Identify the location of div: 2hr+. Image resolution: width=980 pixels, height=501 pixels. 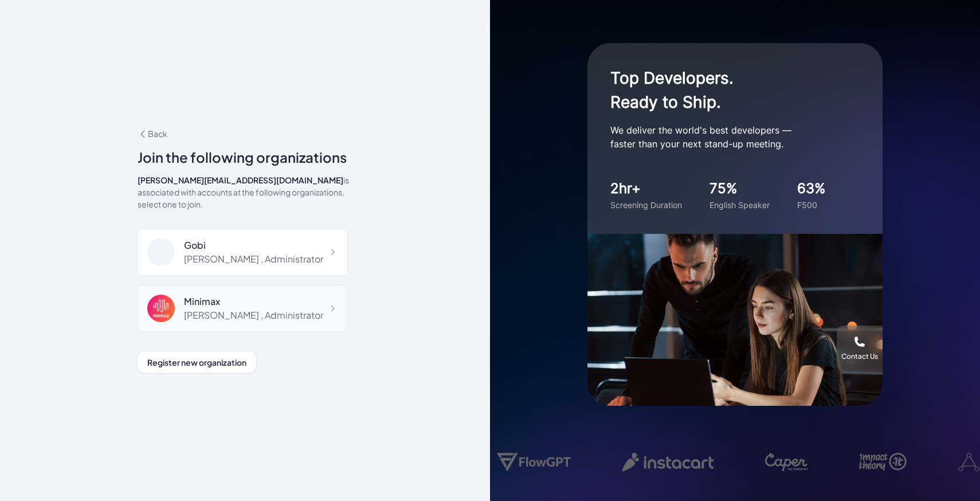
(646, 188).